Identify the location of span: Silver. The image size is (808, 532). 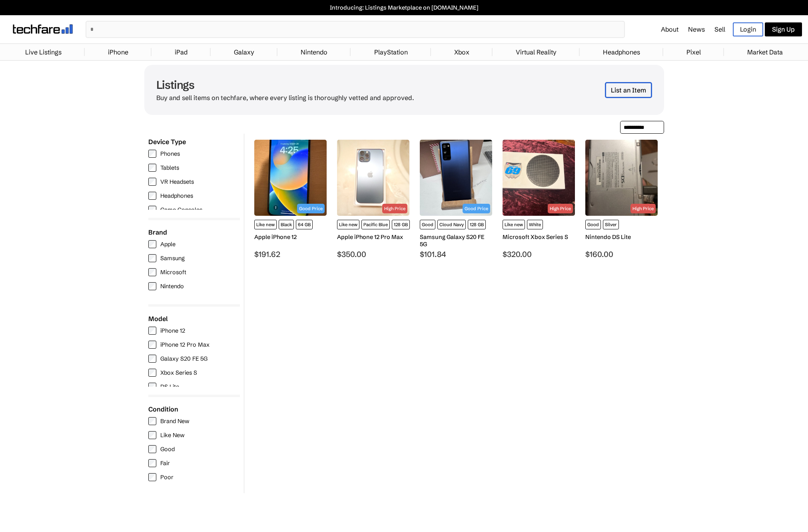
(611, 224).